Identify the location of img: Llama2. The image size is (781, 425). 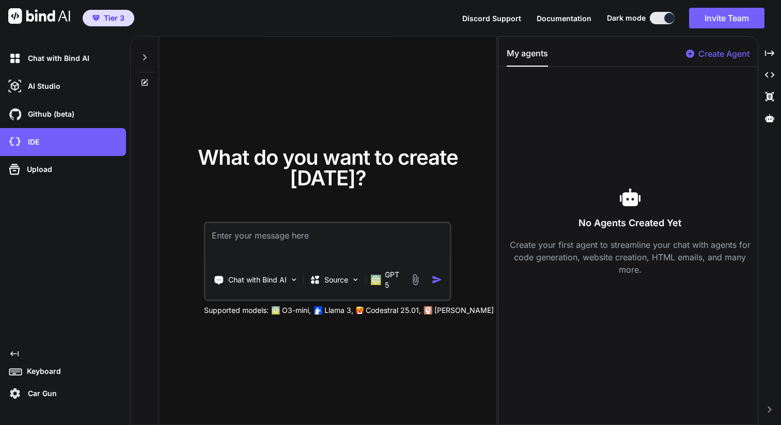
(318, 311).